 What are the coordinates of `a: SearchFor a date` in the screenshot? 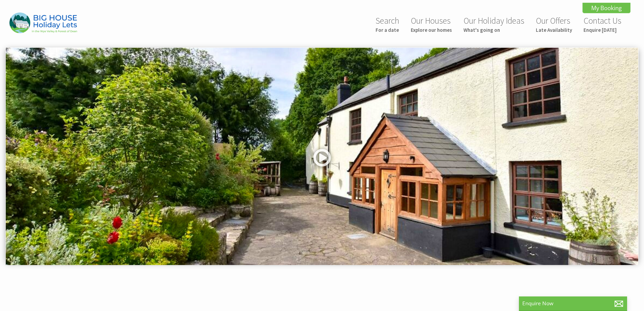 It's located at (387, 24).